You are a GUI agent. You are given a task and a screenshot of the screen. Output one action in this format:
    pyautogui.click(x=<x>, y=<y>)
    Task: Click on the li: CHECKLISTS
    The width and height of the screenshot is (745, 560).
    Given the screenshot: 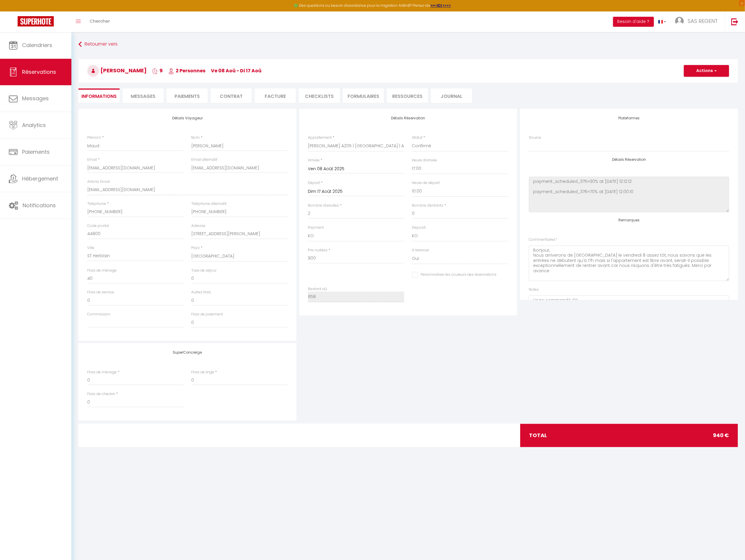 What is the action you would take?
    pyautogui.click(x=319, y=95)
    